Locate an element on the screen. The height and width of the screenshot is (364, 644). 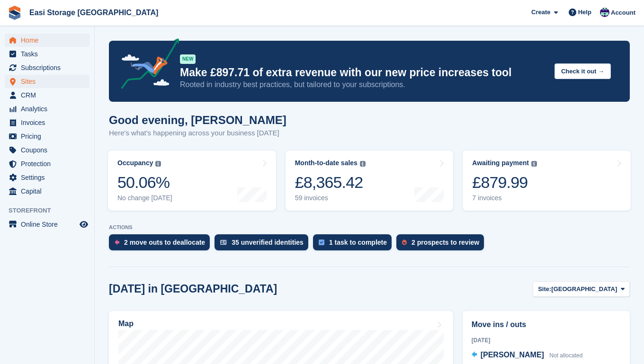
div: £879.99 is located at coordinates (504, 182).